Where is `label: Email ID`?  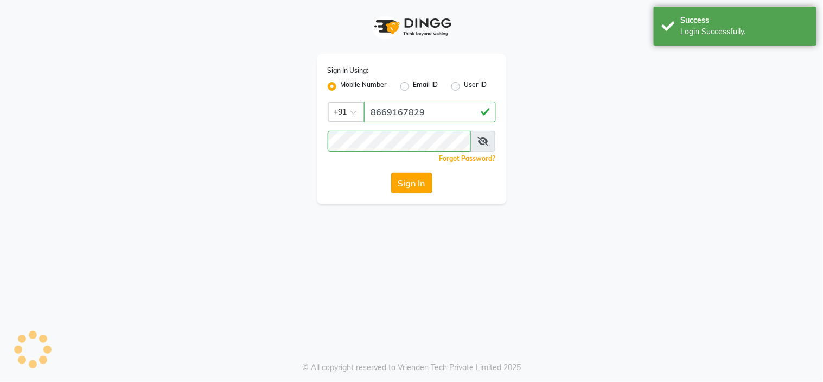 label: Email ID is located at coordinates (426, 86).